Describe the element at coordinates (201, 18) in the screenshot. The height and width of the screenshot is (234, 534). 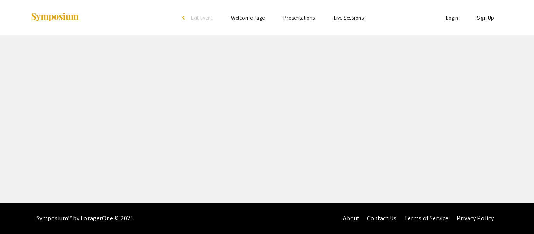
I see `span: Exit Event` at that location.